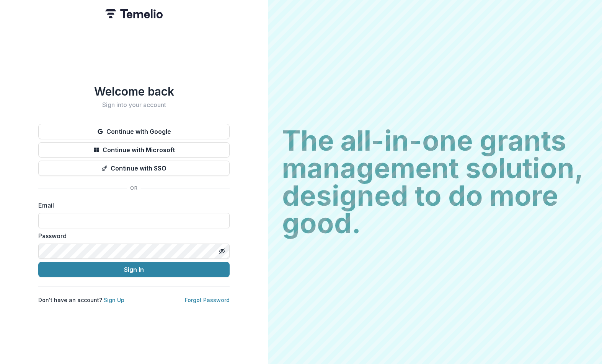 Image resolution: width=602 pixels, height=364 pixels. I want to click on label: Password, so click(132, 236).